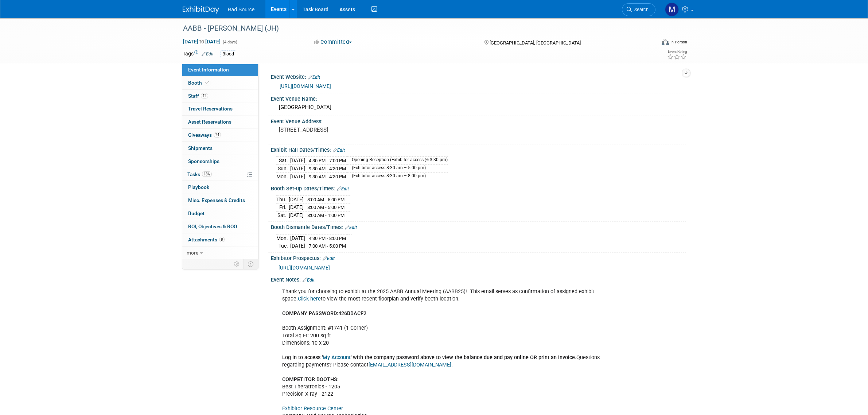 The height and width of the screenshot is (415, 868). Describe the element at coordinates (677, 52) in the screenshot. I see `div: Event Rating` at that location.